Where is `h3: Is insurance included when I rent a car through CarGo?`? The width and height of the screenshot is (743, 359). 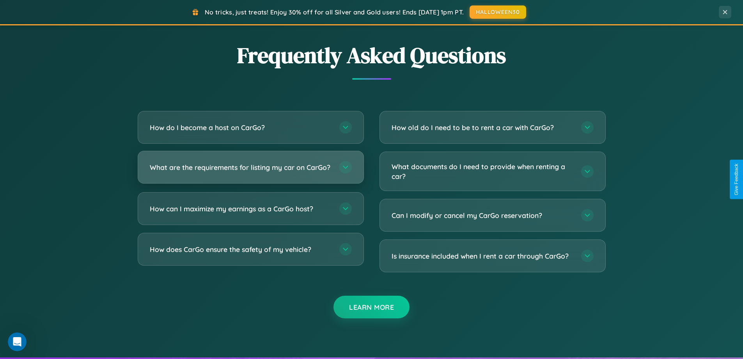 h3: Is insurance included when I rent a car through CarGo? is located at coordinates (483, 256).